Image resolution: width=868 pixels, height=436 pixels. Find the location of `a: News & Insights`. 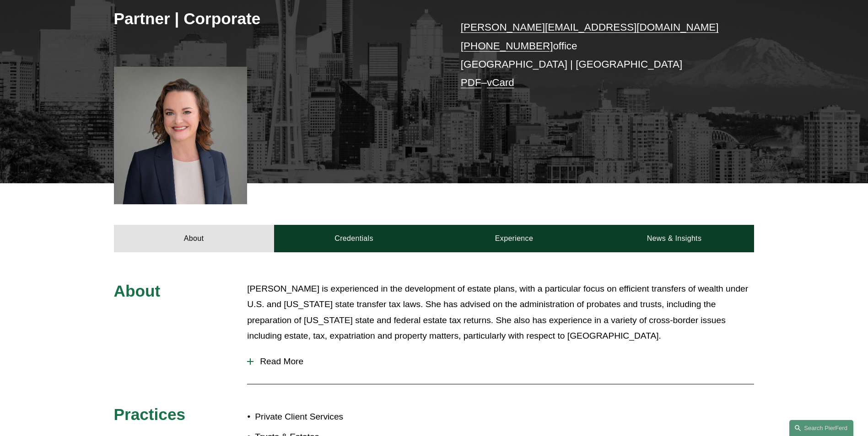

a: News & Insights is located at coordinates (674, 238).